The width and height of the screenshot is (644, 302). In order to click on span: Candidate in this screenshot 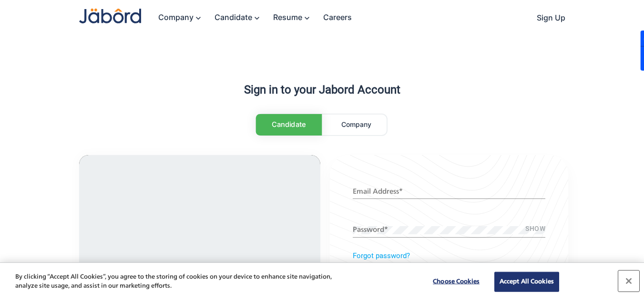, I will do `click(289, 124)`.